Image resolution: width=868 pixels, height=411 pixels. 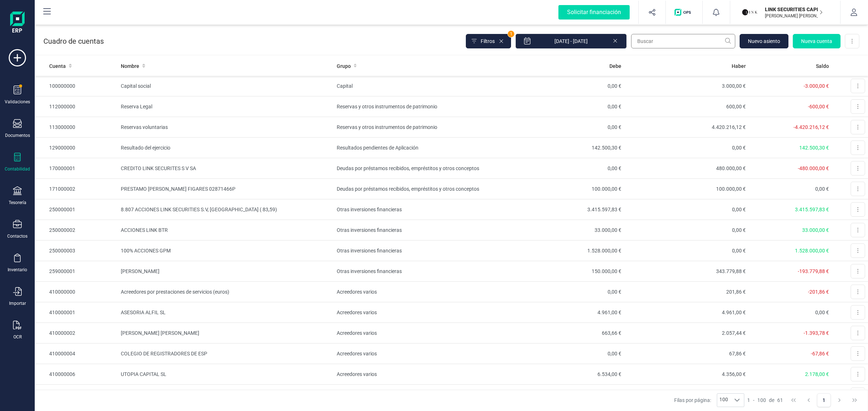 What do you see at coordinates (780, 400) in the screenshot?
I see `span: 61` at bounding box center [780, 400].